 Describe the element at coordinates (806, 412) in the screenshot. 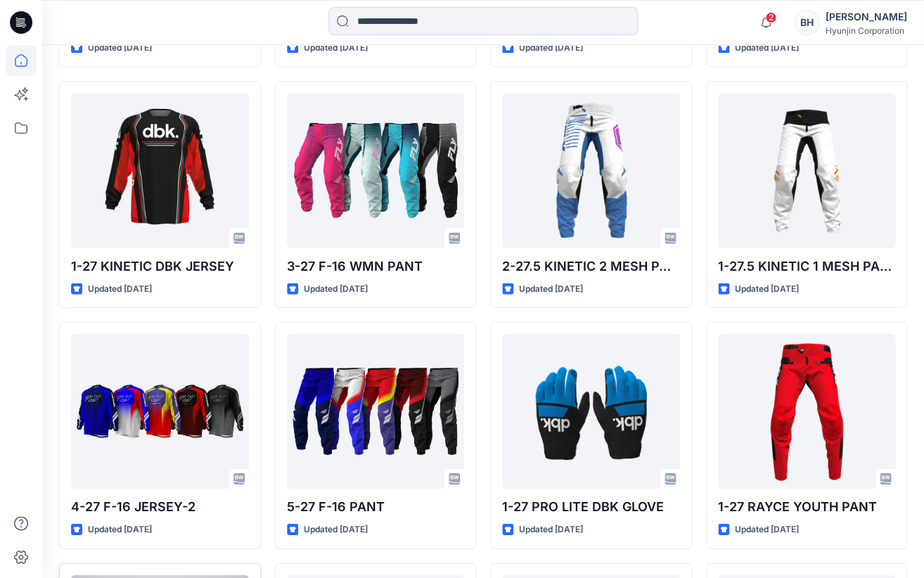

I see `a: 1-27 RAYCE YOUTH PANT` at that location.